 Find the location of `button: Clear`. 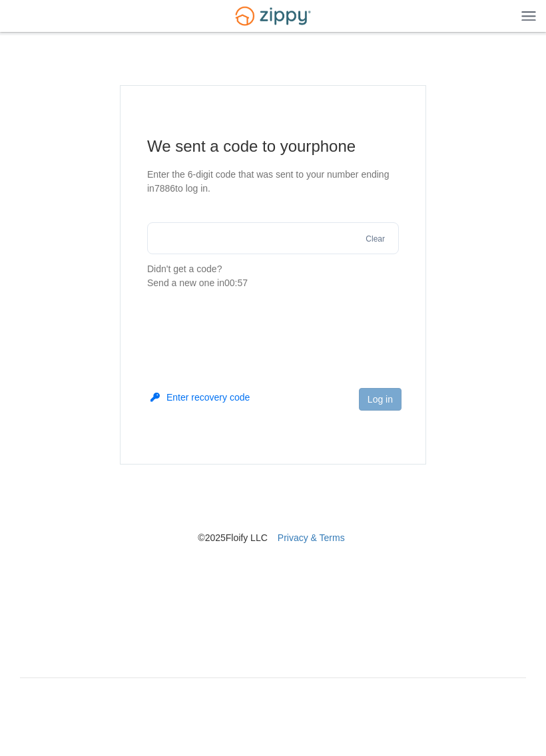

button: Clear is located at coordinates (375, 239).